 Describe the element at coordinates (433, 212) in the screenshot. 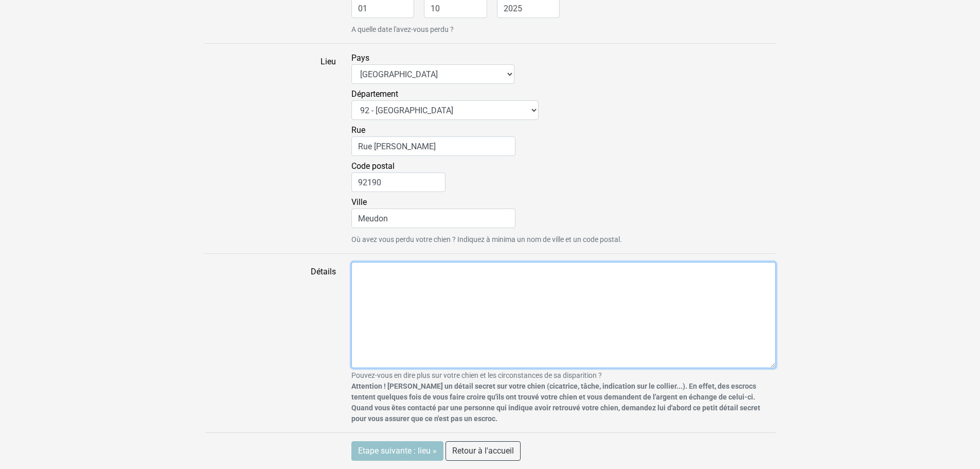

I see `label: Ville` at that location.